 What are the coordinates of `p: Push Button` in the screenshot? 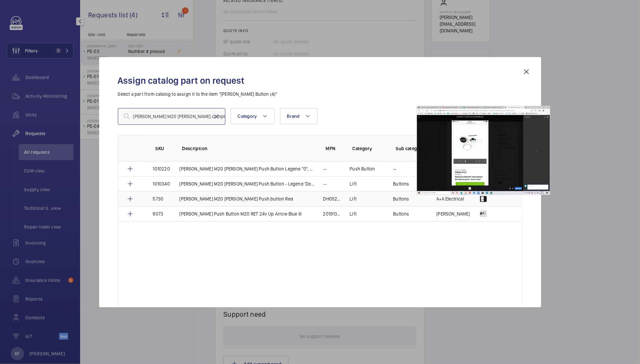 It's located at (362, 169).